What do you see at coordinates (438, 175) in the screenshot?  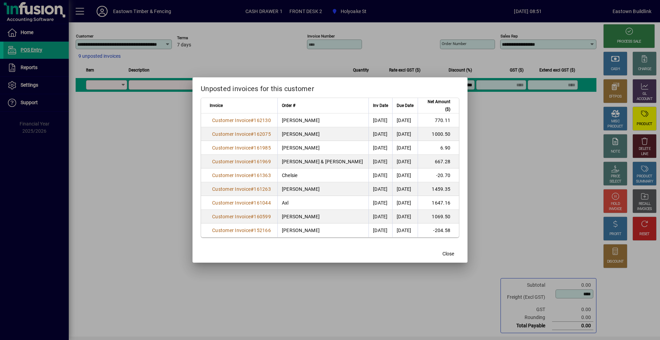 I see `td: -20.70` at bounding box center [438, 175].